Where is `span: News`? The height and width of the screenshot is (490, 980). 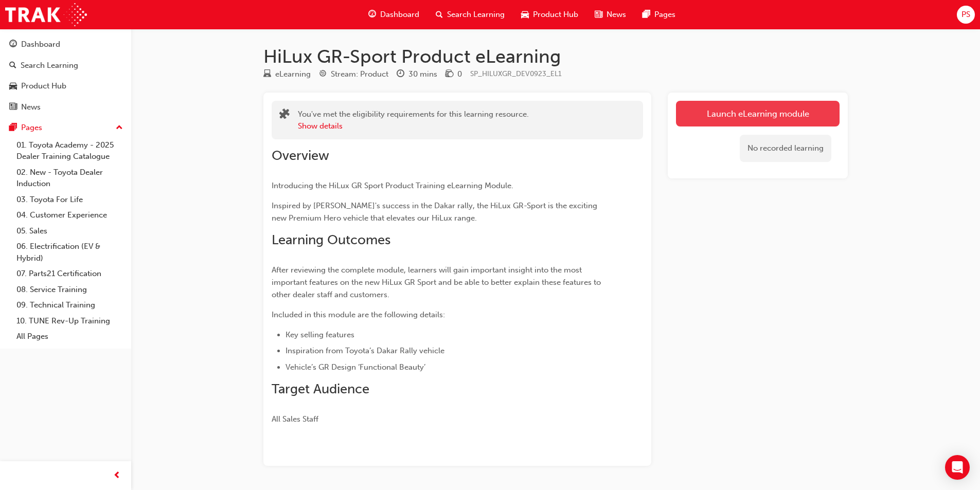
span: News is located at coordinates (616, 14).